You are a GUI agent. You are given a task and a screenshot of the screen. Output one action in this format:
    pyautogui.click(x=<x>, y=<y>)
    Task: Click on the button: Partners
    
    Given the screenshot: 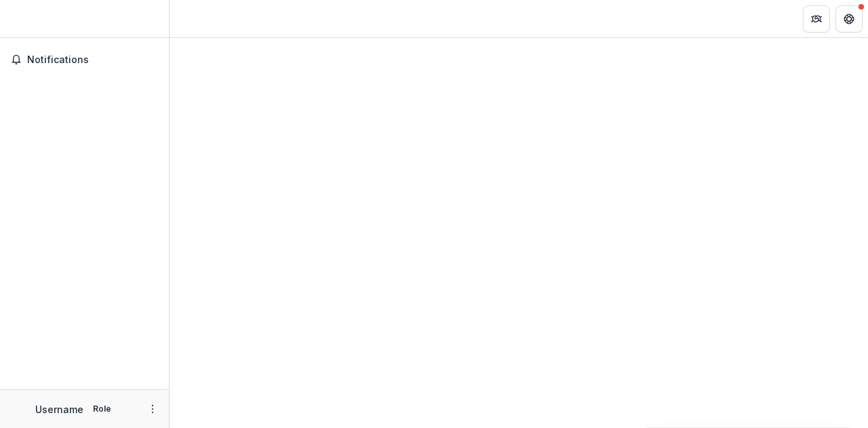 What is the action you would take?
    pyautogui.click(x=817, y=19)
    